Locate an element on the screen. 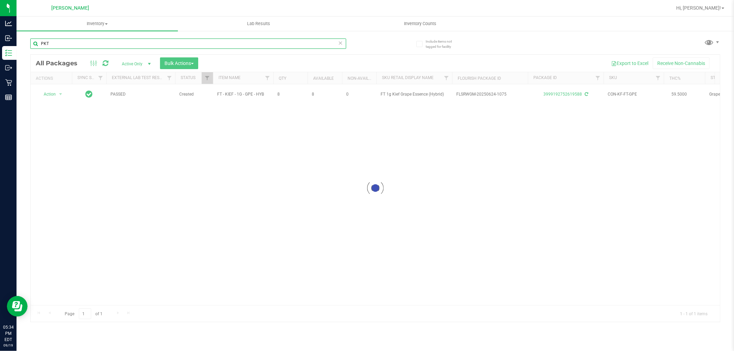 The image size is (734, 351). p: 05:34 PM EDT is located at coordinates (8, 334).